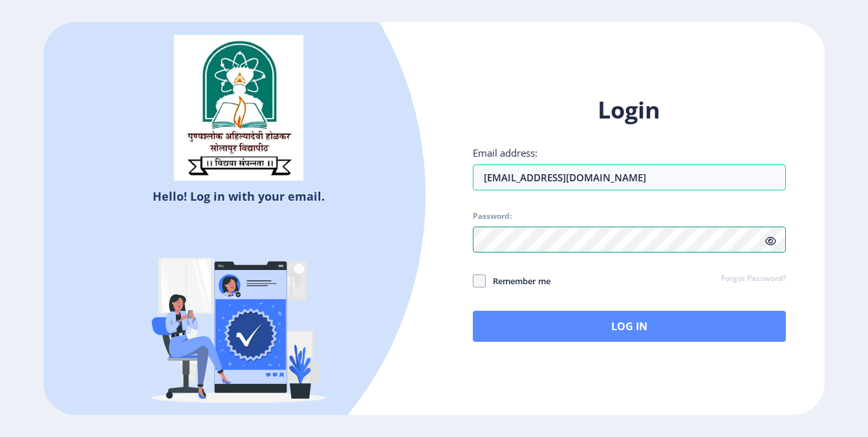 The image size is (868, 437). I want to click on img: Verified-rafiki.svg, so click(238, 323).